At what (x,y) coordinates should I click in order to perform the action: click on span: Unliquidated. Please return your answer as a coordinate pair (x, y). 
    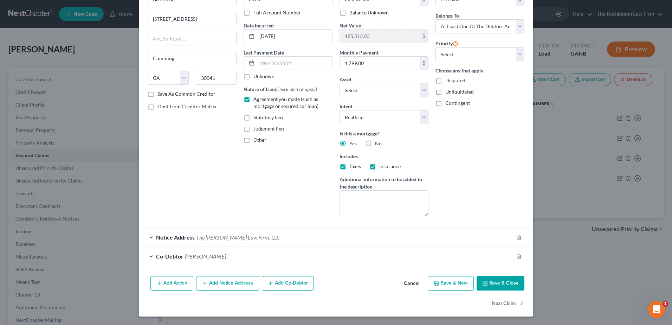
    Looking at the image, I should click on (459, 91).